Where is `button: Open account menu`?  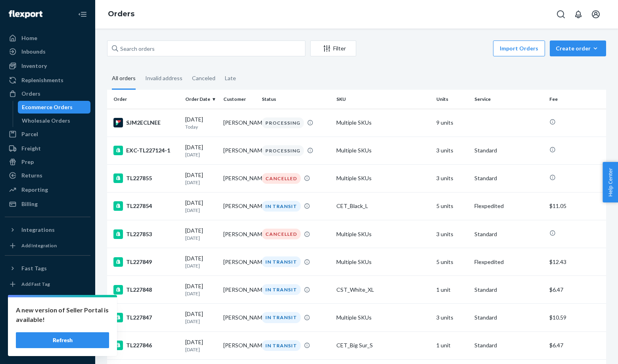 button: Open account menu is located at coordinates (596, 14).